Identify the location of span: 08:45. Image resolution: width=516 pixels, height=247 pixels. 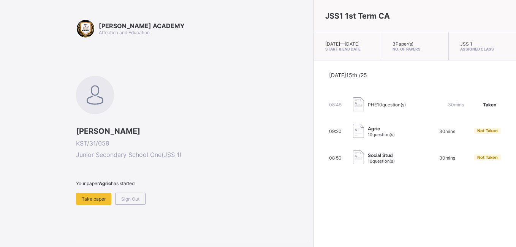
(335, 104).